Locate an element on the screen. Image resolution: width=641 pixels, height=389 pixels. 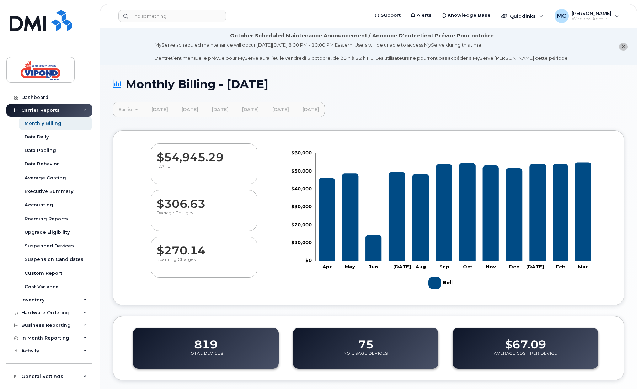
tspan: $40,000 is located at coordinates (301, 189).